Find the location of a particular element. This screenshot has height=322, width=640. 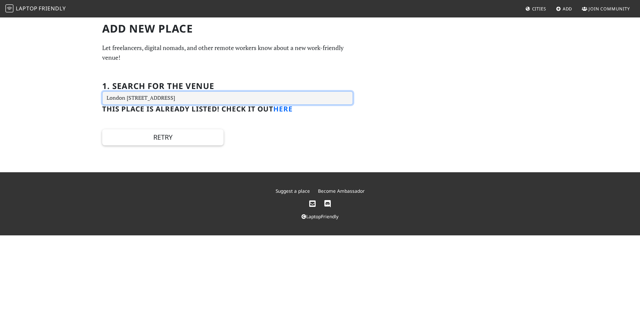

span: Cities is located at coordinates (539, 9).